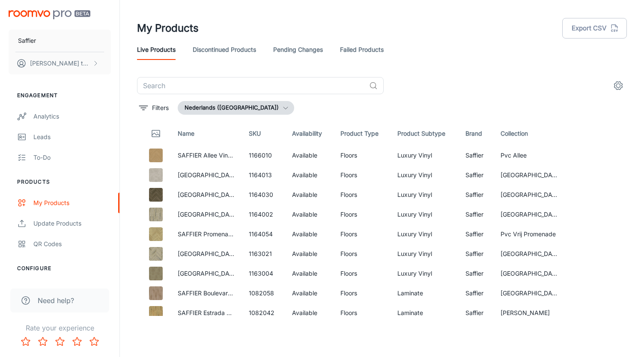 The height and width of the screenshot is (357, 644). I want to click on a: Discontinued Products, so click(225, 50).